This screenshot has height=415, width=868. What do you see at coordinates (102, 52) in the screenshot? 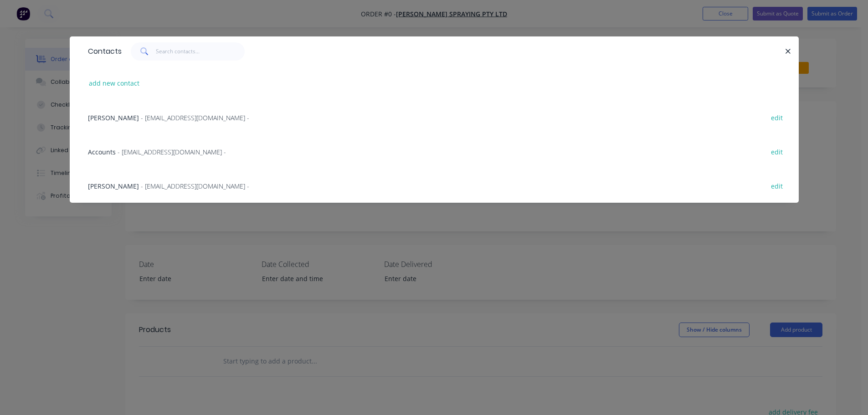
I see `div: Contacts` at bounding box center [102, 52].